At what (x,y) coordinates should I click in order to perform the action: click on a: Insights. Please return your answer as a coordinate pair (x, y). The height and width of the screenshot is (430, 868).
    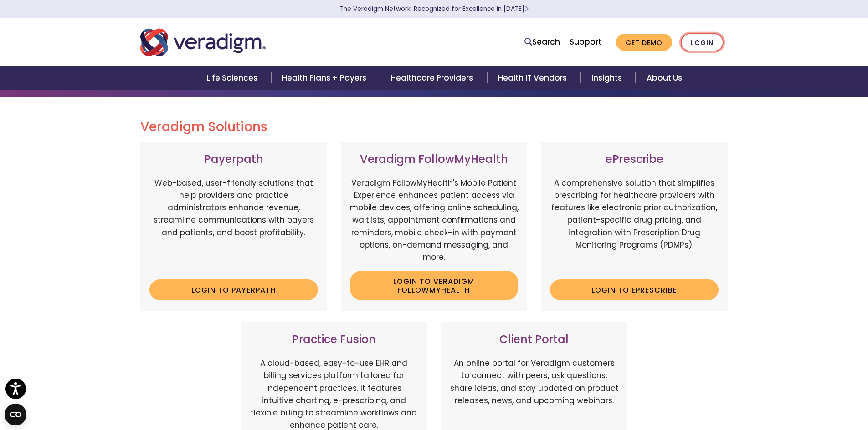
    Looking at the image, I should click on (607, 78).